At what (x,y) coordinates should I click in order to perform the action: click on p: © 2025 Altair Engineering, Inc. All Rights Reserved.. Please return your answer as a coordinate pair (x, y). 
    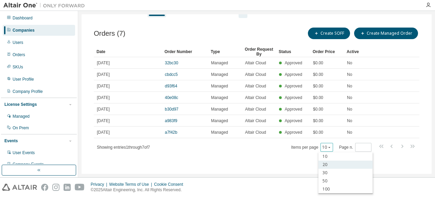
    Looking at the image, I should click on (139, 190).